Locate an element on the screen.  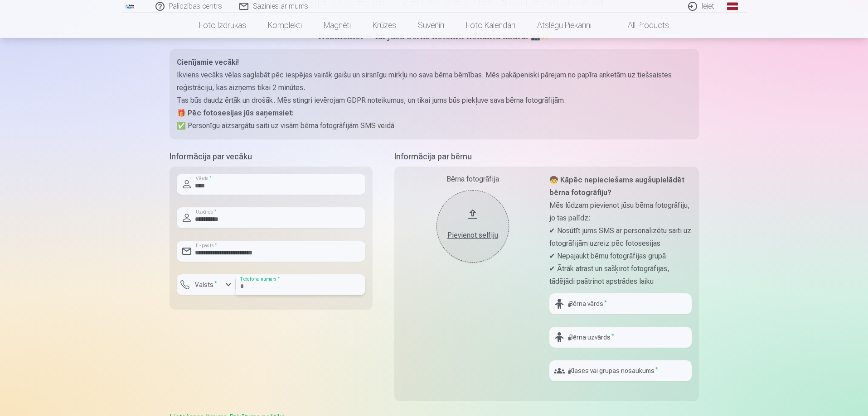
strong: 🧒 Kāpēc nepieciešams augšupielādēt bērna fotogrāfiju? is located at coordinates (617, 186).